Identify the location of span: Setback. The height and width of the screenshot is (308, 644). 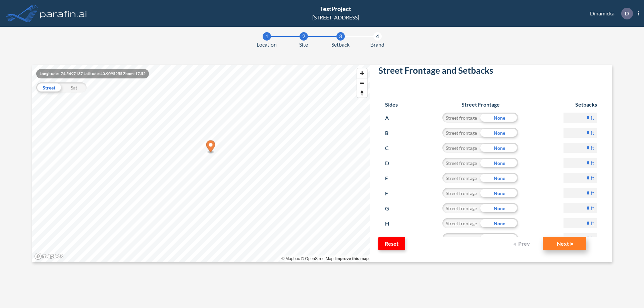
(340, 44).